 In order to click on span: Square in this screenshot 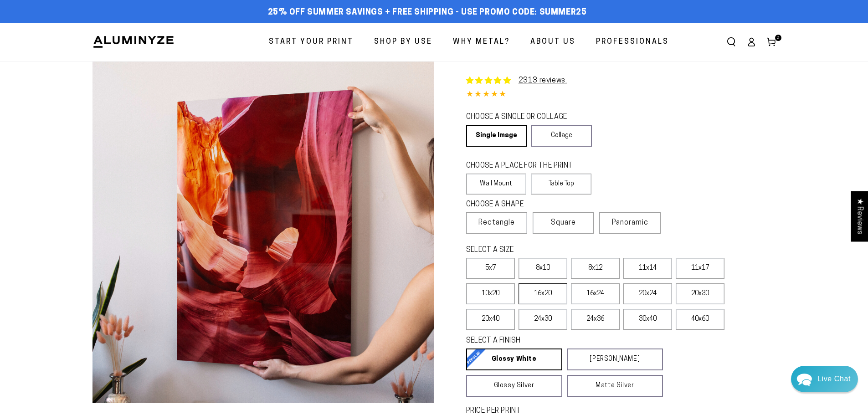, I will do `click(563, 223)`.